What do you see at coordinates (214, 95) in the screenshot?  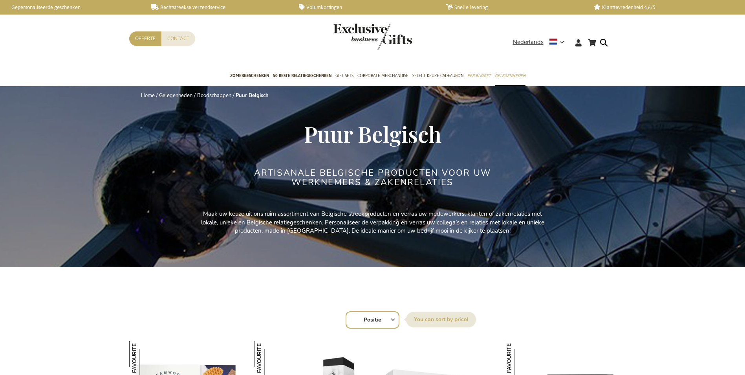 I see `a: Boodschappen` at bounding box center [214, 95].